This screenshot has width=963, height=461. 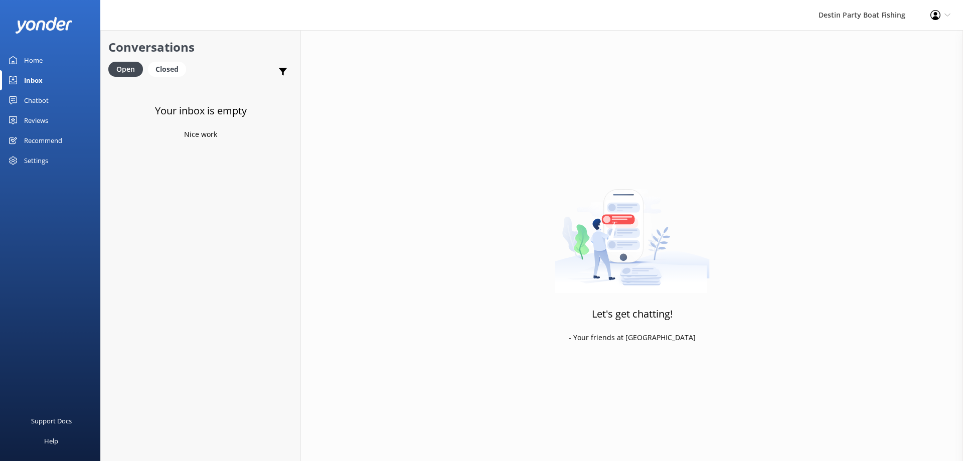 What do you see at coordinates (632, 231) in the screenshot?
I see `img: artwork of a man stealing a conversation from at giant smartphone` at bounding box center [632, 231].